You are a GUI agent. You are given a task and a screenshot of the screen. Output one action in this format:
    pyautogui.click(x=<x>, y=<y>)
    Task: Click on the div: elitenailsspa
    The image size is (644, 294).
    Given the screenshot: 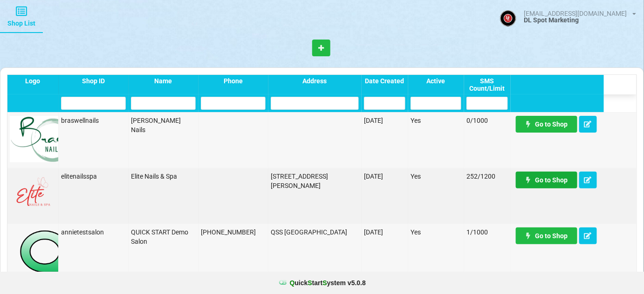 What is the action you would take?
    pyautogui.click(x=93, y=176)
    